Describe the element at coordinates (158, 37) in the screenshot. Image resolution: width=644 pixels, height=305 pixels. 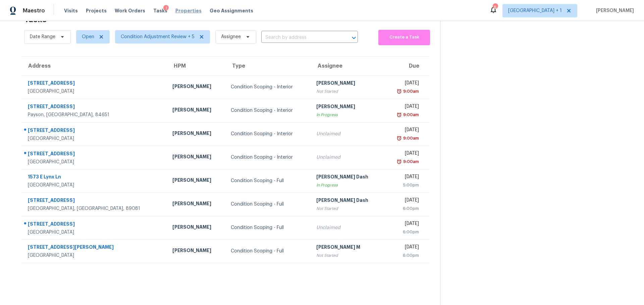
I see `span: Condition Adjustment Review + 5` at that location.